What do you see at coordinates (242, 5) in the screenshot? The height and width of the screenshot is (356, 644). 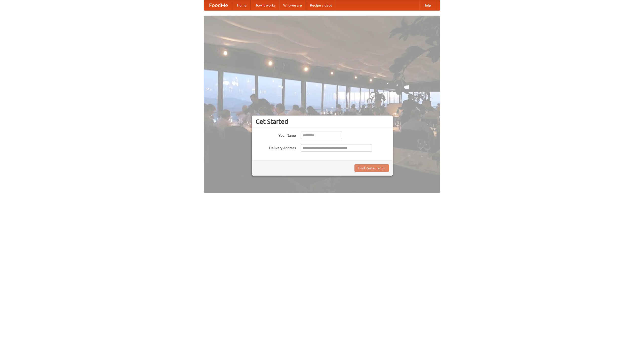 I see `a: Home` at bounding box center [242, 5].